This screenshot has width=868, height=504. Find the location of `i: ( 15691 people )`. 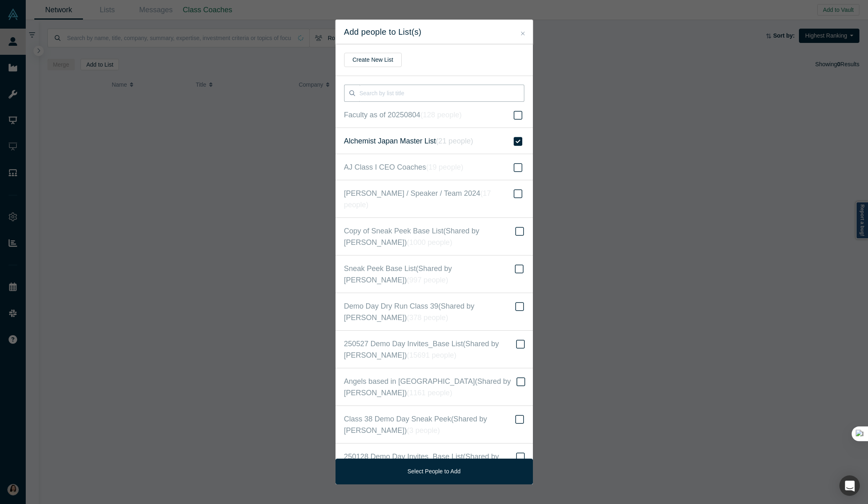

i: ( 15691 people ) is located at coordinates (432, 355).